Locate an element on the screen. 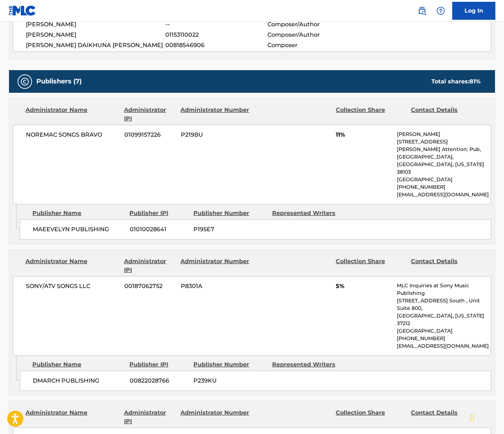  span: P195E7 is located at coordinates (230, 229).